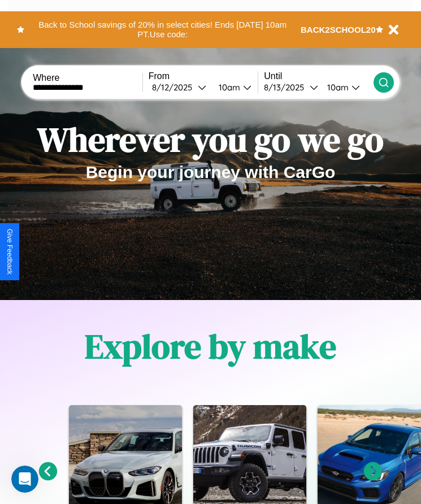  I want to click on h1: Explore by make, so click(210, 347).